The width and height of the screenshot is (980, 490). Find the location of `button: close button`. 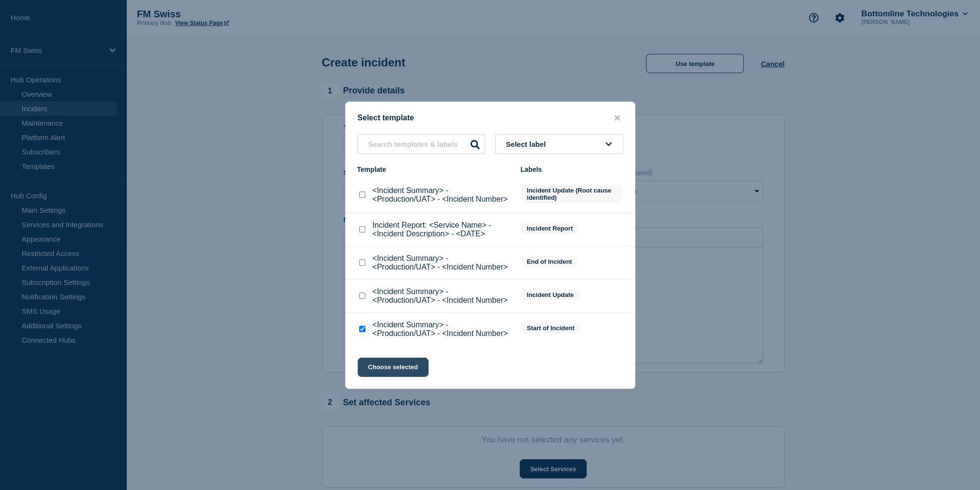

button: close button is located at coordinates (617, 118).